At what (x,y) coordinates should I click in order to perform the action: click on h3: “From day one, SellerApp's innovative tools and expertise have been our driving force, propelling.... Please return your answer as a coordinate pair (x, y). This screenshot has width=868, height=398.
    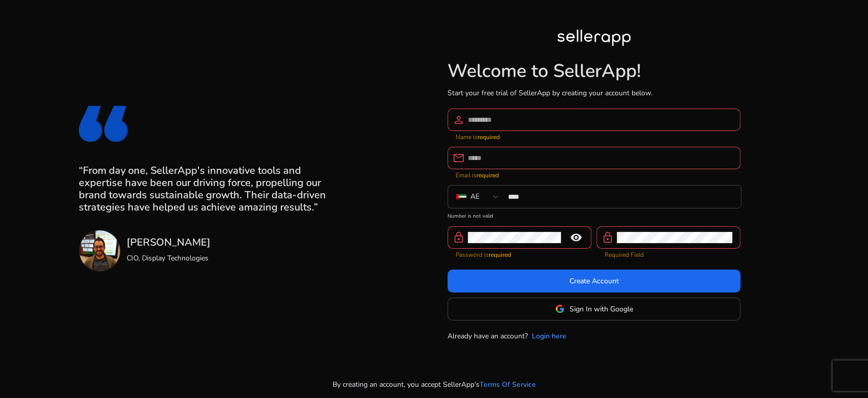
    Looking at the image, I should click on (209, 189).